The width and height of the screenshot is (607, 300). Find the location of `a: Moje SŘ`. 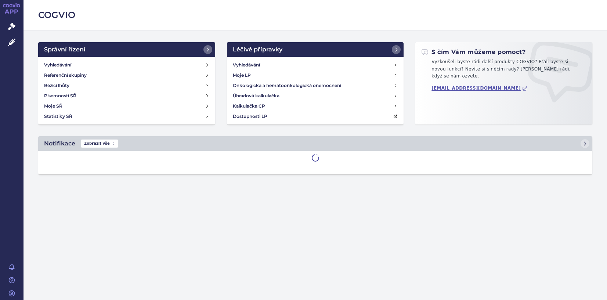

a: Moje SŘ is located at coordinates (127, 106).